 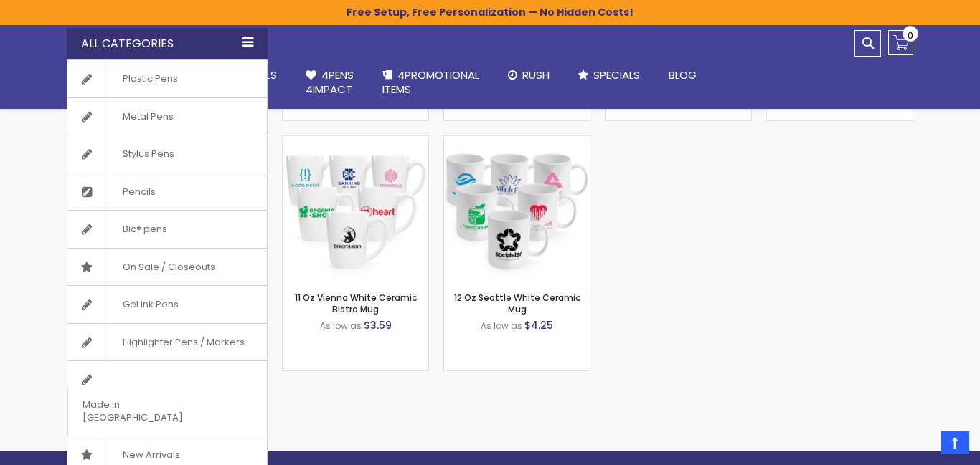 What do you see at coordinates (167, 268) in the screenshot?
I see `a: On Sale / Closeouts` at bounding box center [167, 268].